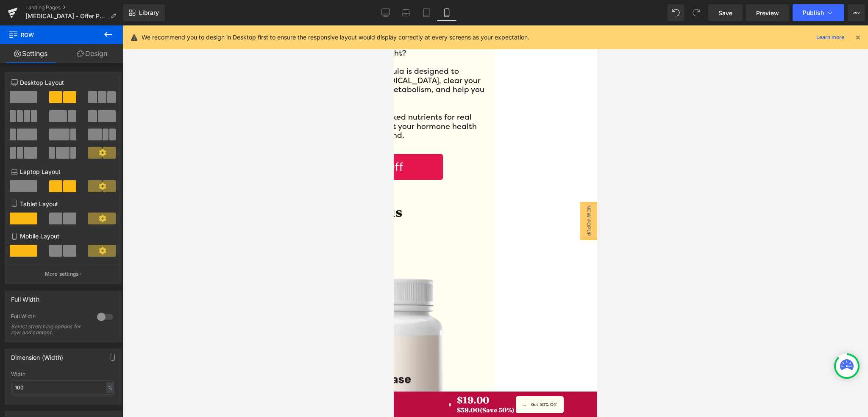 Image resolution: width=868 pixels, height=417 pixels. What do you see at coordinates (149, 13) in the screenshot?
I see `span: Library` at bounding box center [149, 13].